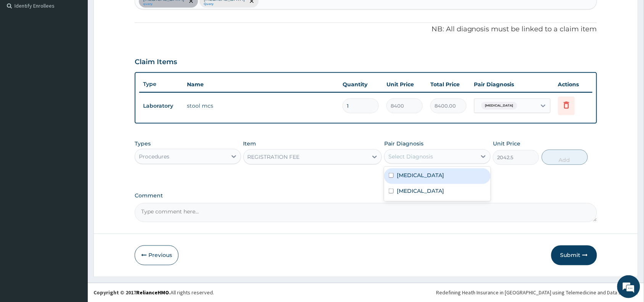 This screenshot has width=644, height=302. I want to click on div: REGISTRATION FEE, so click(273, 157).